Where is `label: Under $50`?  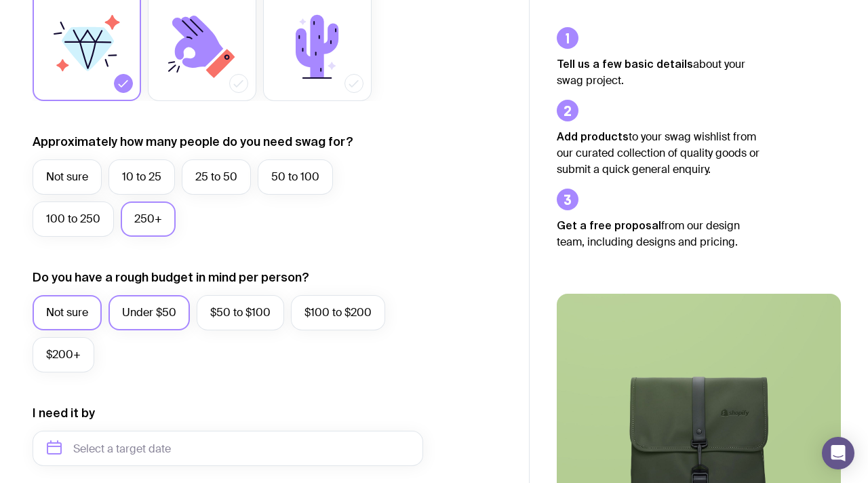
label: Under $50 is located at coordinates (149, 313).